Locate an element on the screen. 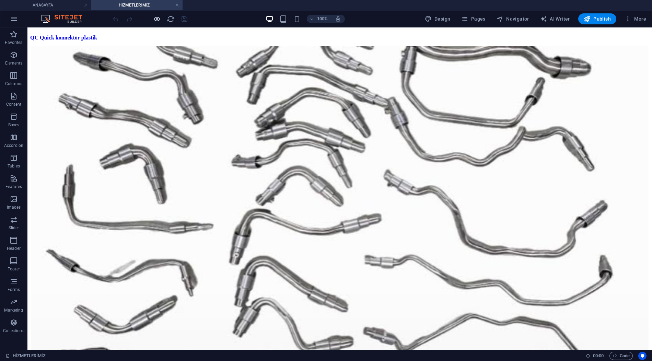  span: Navigator is located at coordinates (513, 19).